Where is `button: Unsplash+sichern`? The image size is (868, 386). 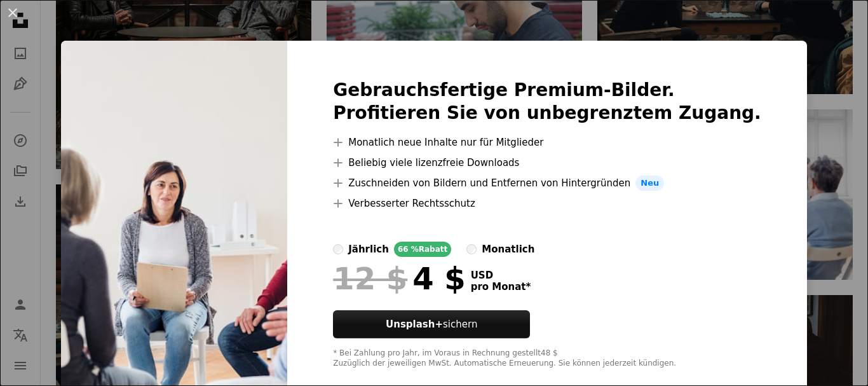 button: Unsplash+sichern is located at coordinates (432, 325).